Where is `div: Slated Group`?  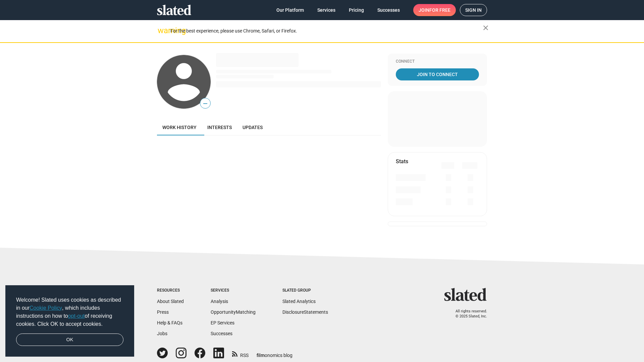 div: Slated Group is located at coordinates (305, 290).